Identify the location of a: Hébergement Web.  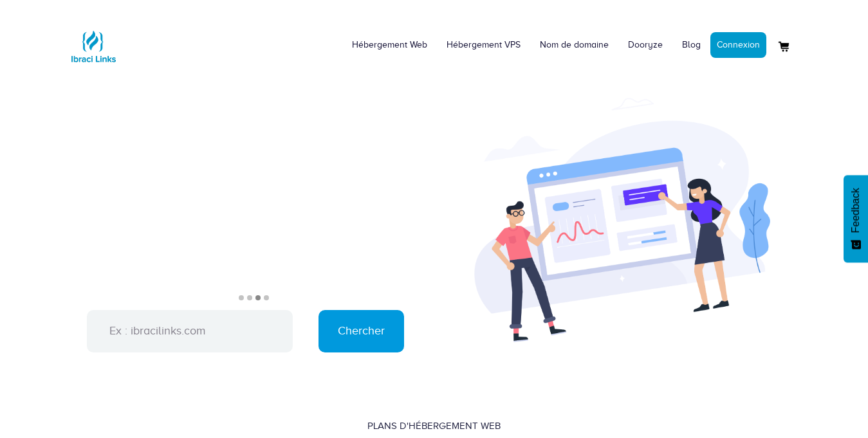
(390, 45).